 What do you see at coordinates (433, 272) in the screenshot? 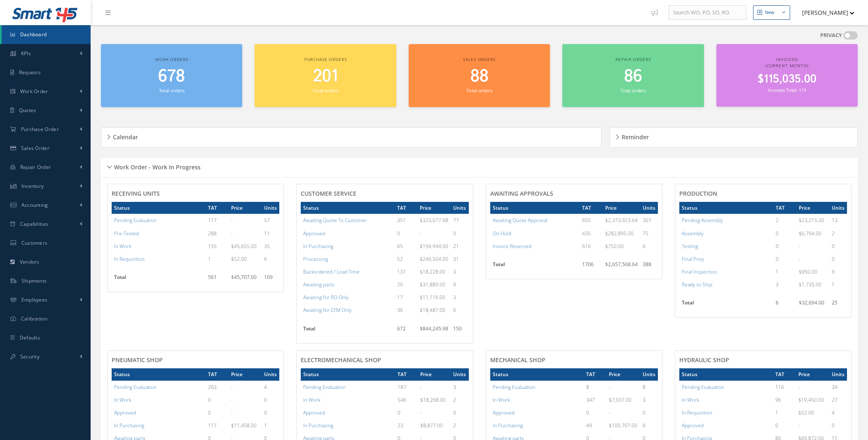
I see `span: $18,228.00` at bounding box center [433, 272].